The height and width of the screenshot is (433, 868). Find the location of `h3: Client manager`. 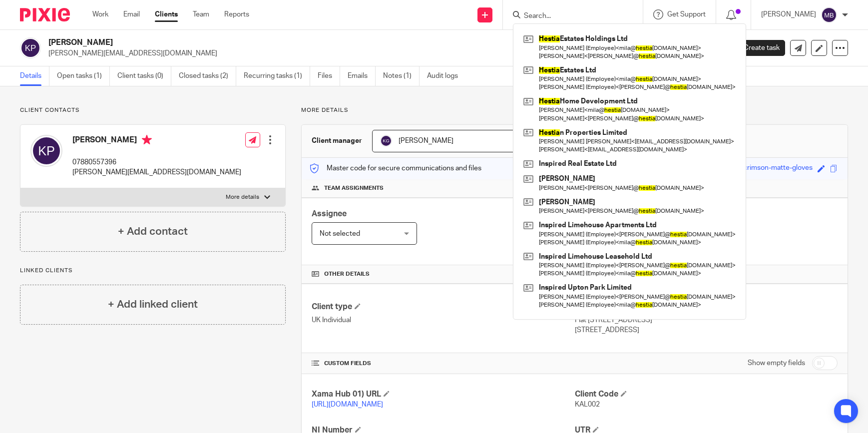

h3: Client manager is located at coordinates (337, 141).